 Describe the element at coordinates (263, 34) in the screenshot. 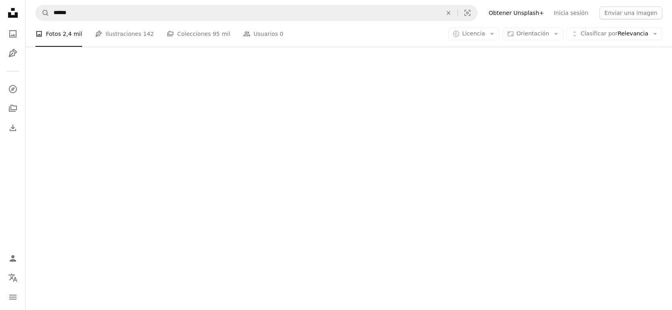

I see `a: Usuarios 0` at that location.